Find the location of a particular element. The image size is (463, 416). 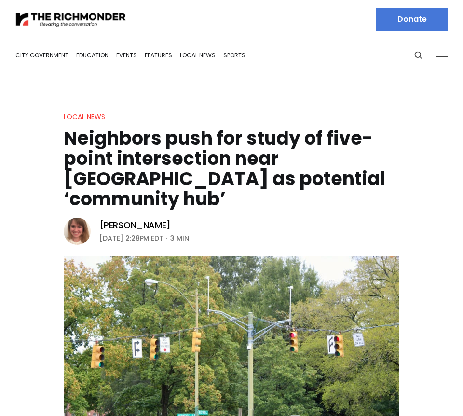

button: Search this site is located at coordinates (419, 55).